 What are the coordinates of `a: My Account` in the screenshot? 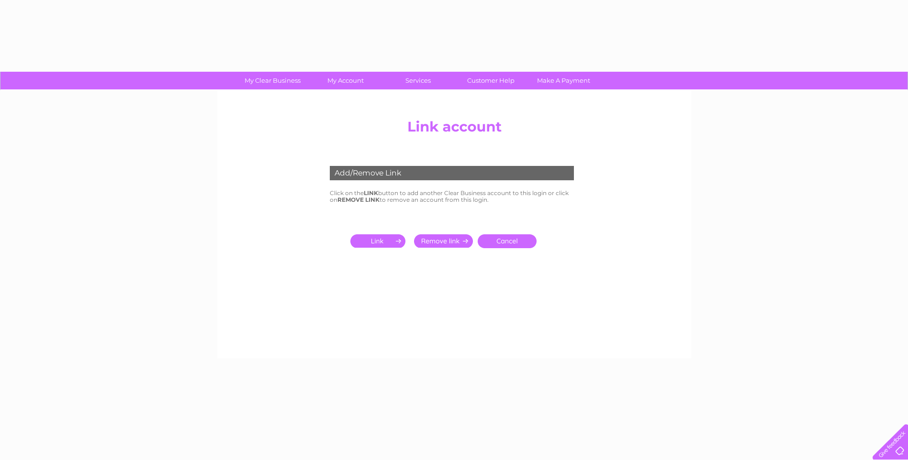 It's located at (345, 80).